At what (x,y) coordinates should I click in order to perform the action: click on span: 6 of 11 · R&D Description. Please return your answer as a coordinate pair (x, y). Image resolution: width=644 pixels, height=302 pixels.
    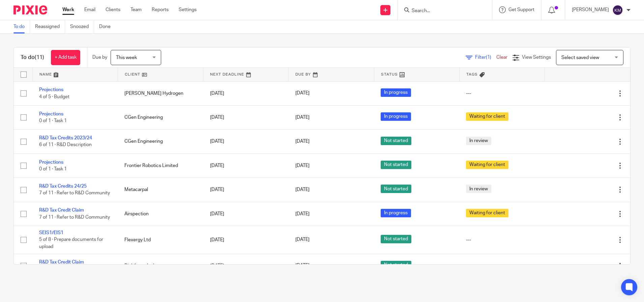
    Looking at the image, I should click on (65, 145).